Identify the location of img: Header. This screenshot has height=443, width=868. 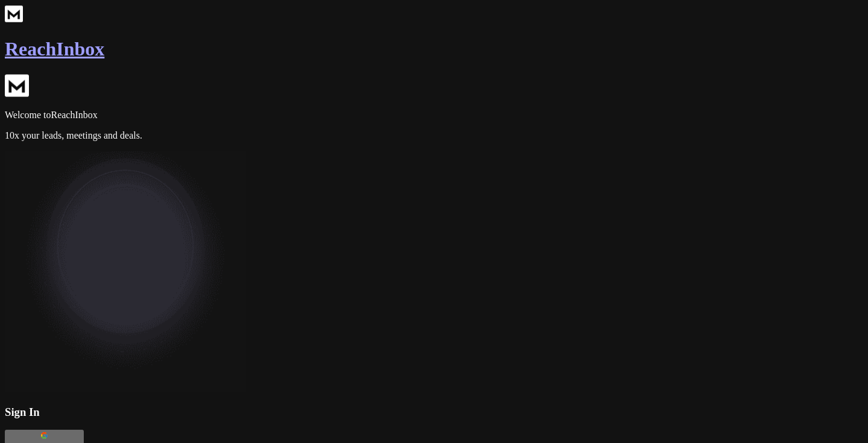
(126, 272).